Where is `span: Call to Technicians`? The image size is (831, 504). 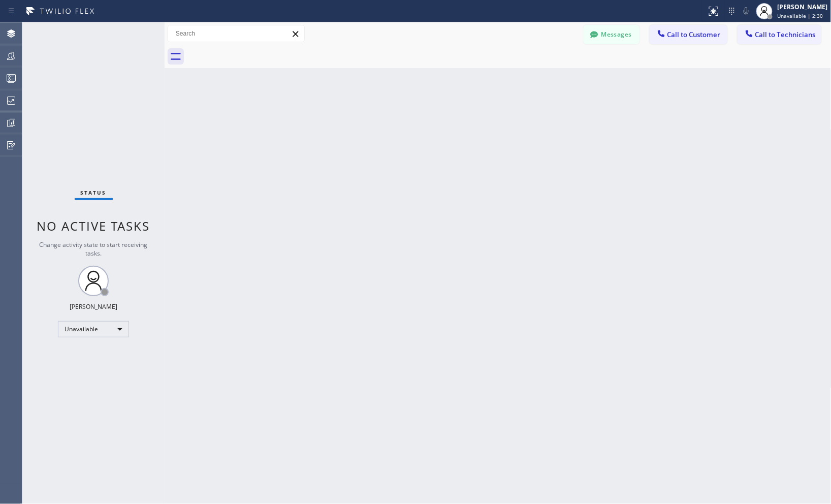 span: Call to Technicians is located at coordinates (785, 34).